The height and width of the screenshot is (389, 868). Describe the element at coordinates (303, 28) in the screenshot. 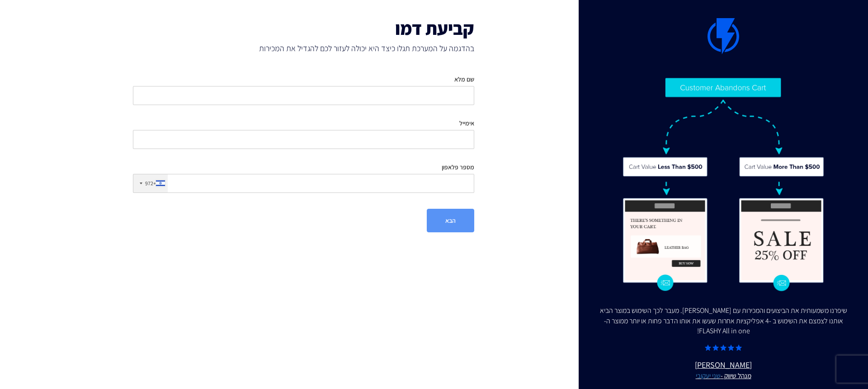

I see `h1: קביעת דמו` at that location.